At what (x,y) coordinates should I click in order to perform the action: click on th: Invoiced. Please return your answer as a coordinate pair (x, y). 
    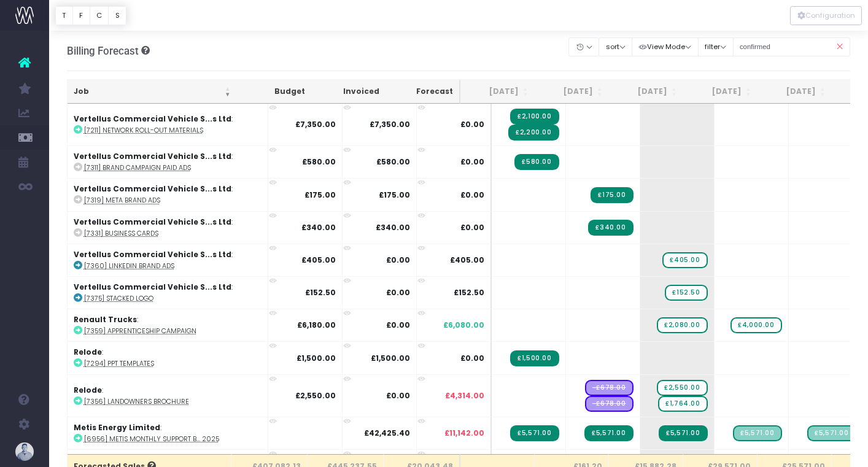
    Looking at the image, I should click on (348, 92).